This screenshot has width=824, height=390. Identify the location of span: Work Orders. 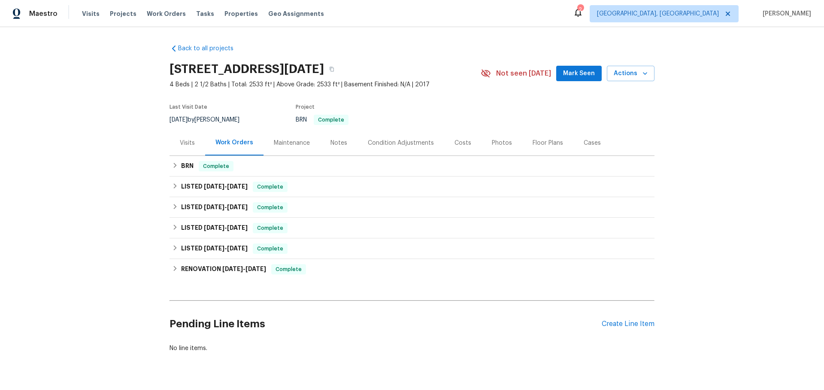
(166, 14).